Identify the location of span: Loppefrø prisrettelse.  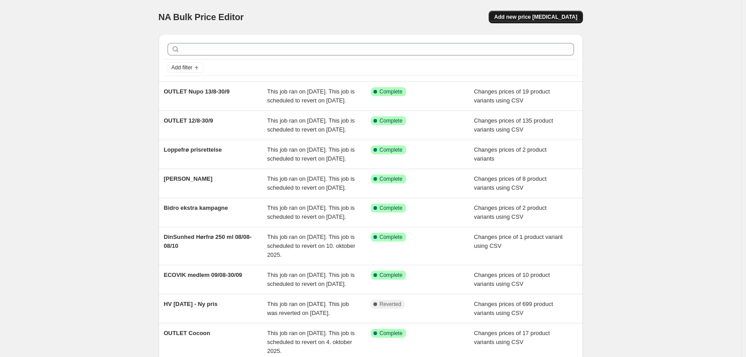
(193, 149).